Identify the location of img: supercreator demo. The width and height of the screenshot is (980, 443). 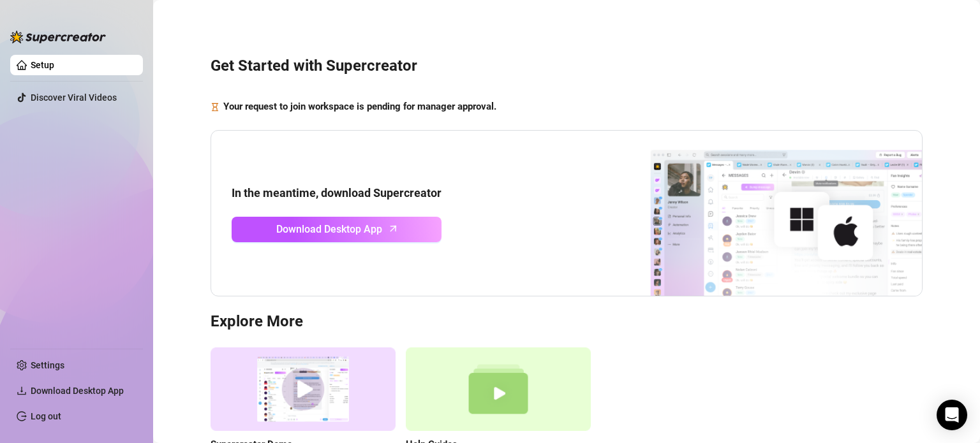
(303, 389).